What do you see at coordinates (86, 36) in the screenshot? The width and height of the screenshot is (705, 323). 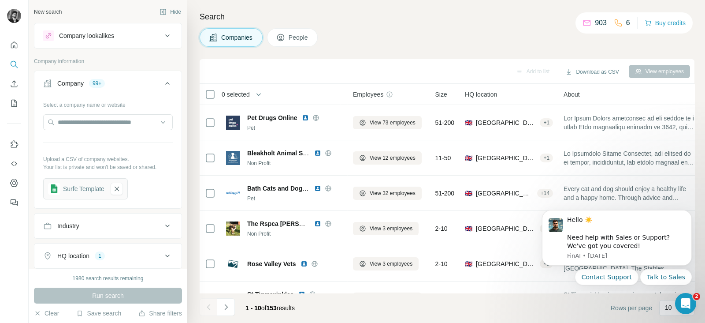 I see `div: Company lookalikes` at bounding box center [86, 36].